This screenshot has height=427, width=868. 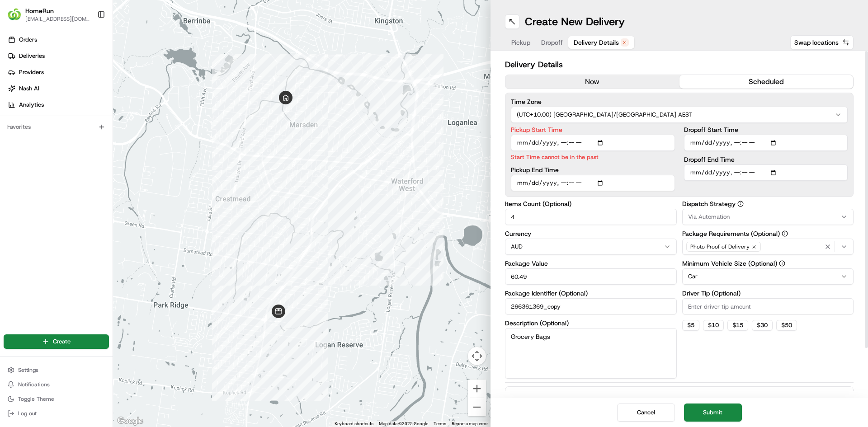 I want to click on button: $50, so click(x=787, y=326).